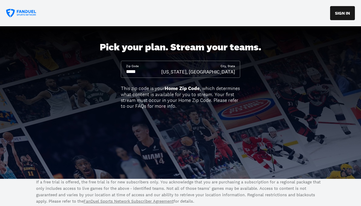  I want to click on a: FanDuel Sports Network Subscriber Agreement, so click(128, 201).